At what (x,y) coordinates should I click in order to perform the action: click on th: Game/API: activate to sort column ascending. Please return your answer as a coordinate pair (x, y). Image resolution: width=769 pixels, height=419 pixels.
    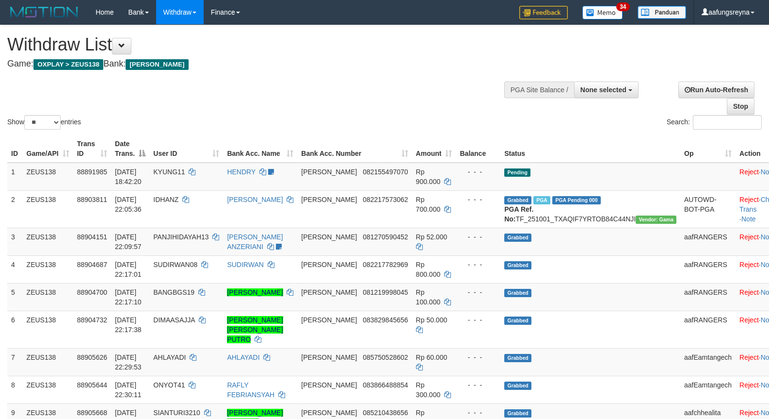
    Looking at the image, I should click on (48, 148).